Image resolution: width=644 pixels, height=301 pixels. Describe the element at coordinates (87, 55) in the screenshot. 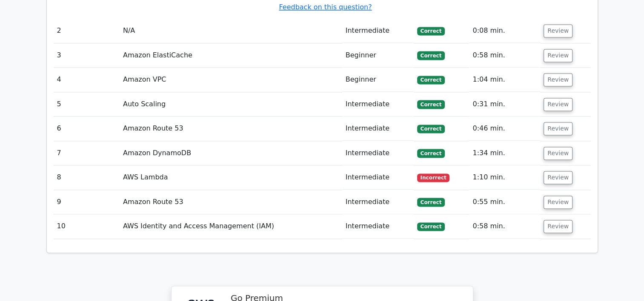

I see `td: 3` at that location.